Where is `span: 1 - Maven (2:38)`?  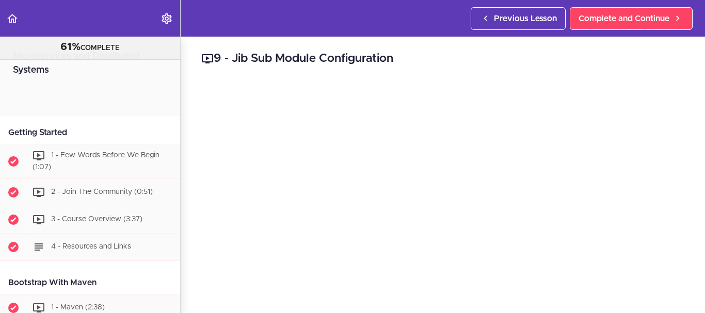
span: 1 - Maven (2:38) is located at coordinates (78, 308).